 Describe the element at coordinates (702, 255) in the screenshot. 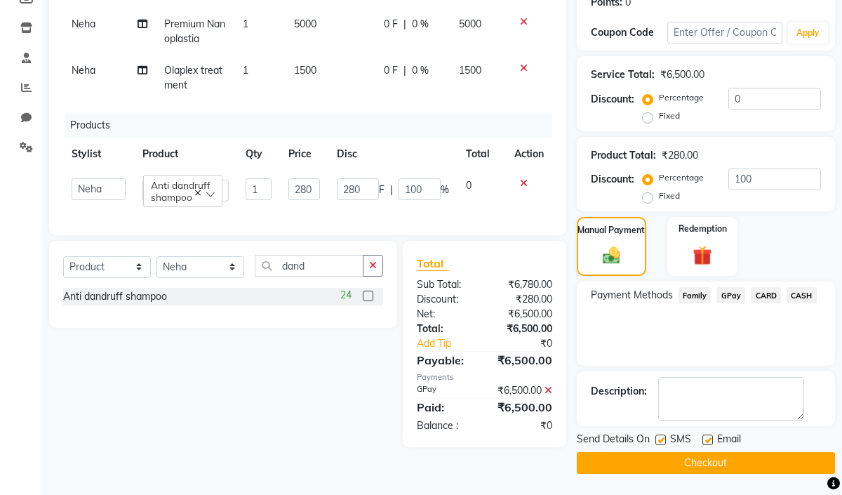

I see `img: _gift.svg` at that location.